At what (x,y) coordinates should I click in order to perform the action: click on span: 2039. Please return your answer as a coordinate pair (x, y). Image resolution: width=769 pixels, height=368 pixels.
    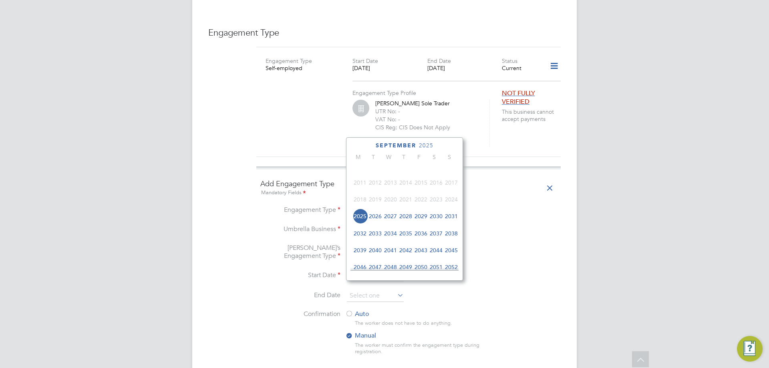
    Looking at the image, I should click on (360, 250).